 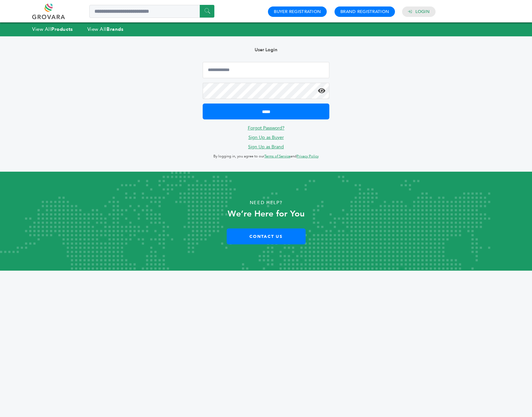 I want to click on a: View AllProducts, so click(x=53, y=29).